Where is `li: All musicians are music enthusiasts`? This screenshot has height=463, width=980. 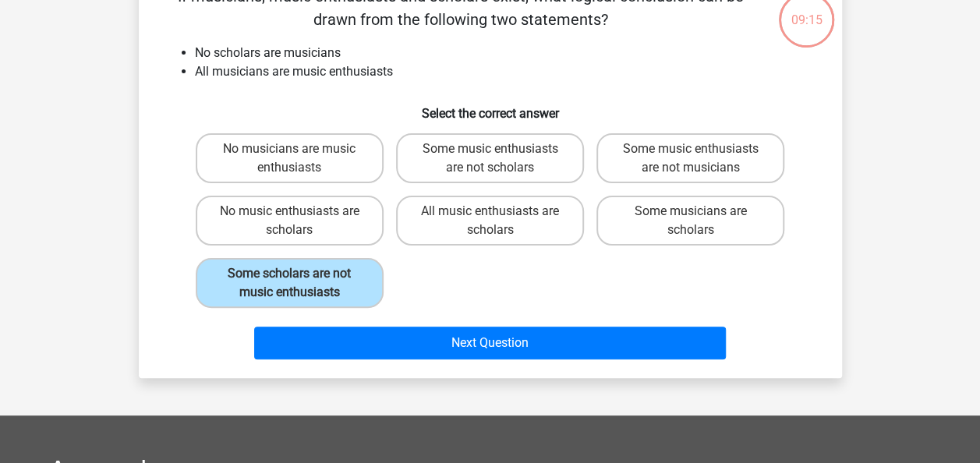 li: All musicians are music enthusiasts is located at coordinates (506, 72).